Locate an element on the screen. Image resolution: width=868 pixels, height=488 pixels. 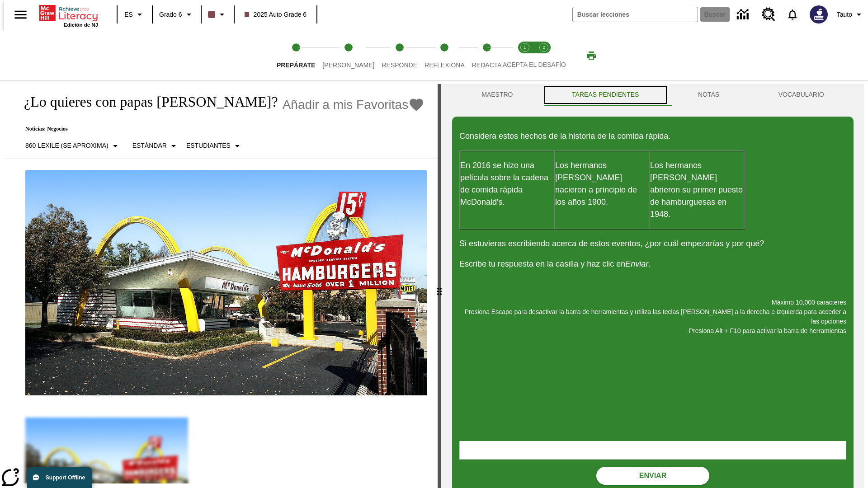
button: Enviar is located at coordinates (653, 475).